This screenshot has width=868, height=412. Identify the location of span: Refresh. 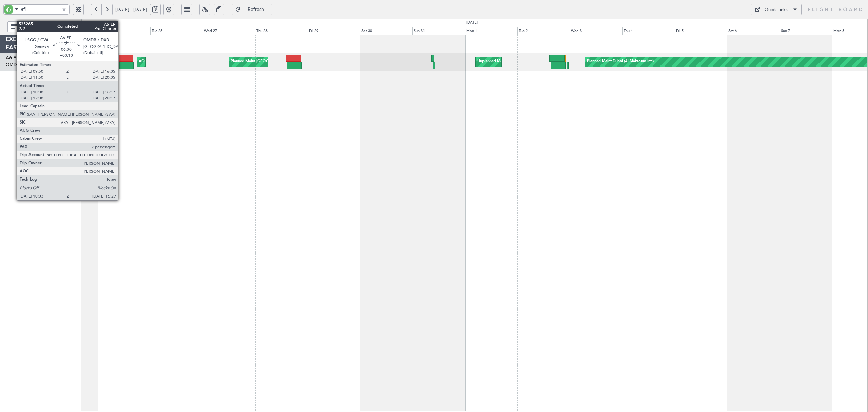
(256, 10).